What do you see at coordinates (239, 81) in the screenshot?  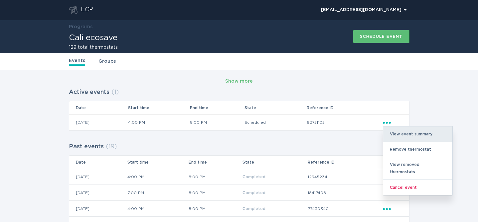 I see `button: Show more` at bounding box center [239, 81].